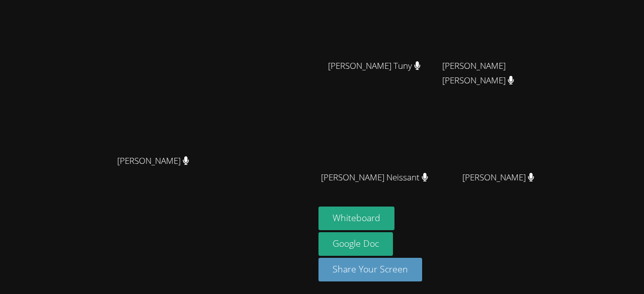  I want to click on button: Whiteboard, so click(356, 219).